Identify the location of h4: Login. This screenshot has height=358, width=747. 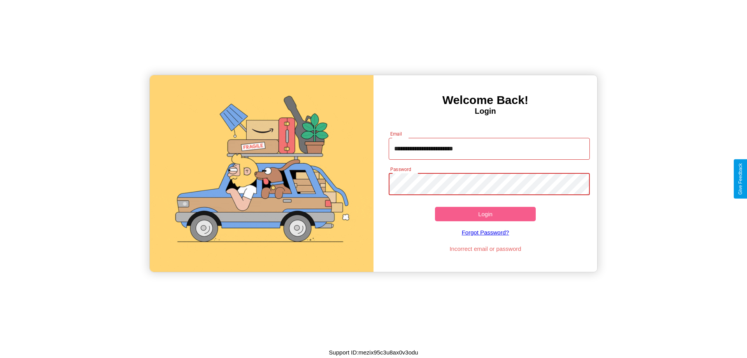
(485, 111).